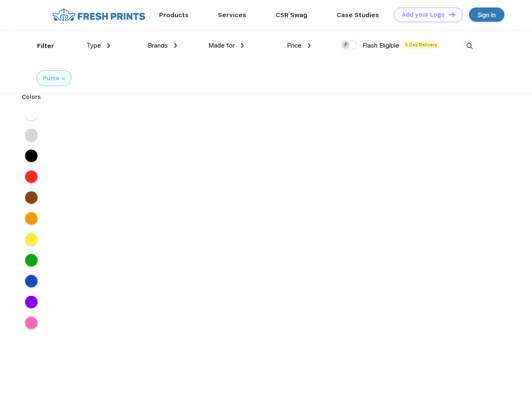 The image size is (532, 401). Describe the element at coordinates (174, 15) in the screenshot. I see `a: Products` at that location.